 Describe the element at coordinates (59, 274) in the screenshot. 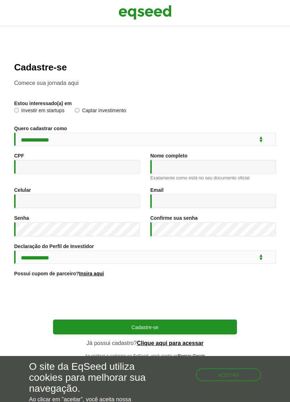

I see `label: Possui cupom de parceiro?` at that location.